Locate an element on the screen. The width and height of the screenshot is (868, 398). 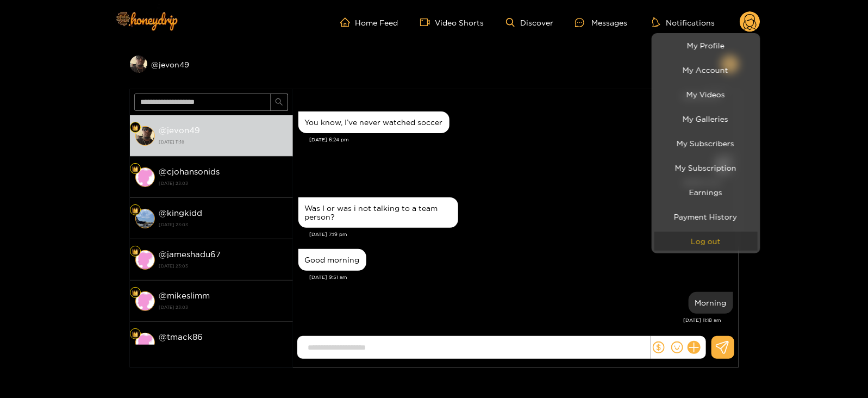
a: My Profile is located at coordinates (706, 45).